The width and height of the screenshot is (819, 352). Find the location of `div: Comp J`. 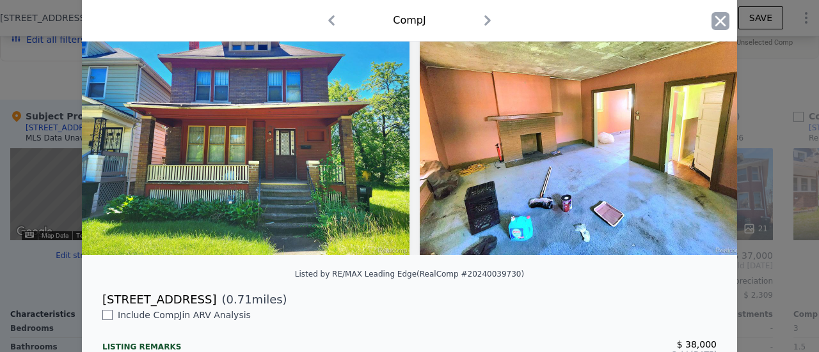

div: Comp J is located at coordinates (409, 20).